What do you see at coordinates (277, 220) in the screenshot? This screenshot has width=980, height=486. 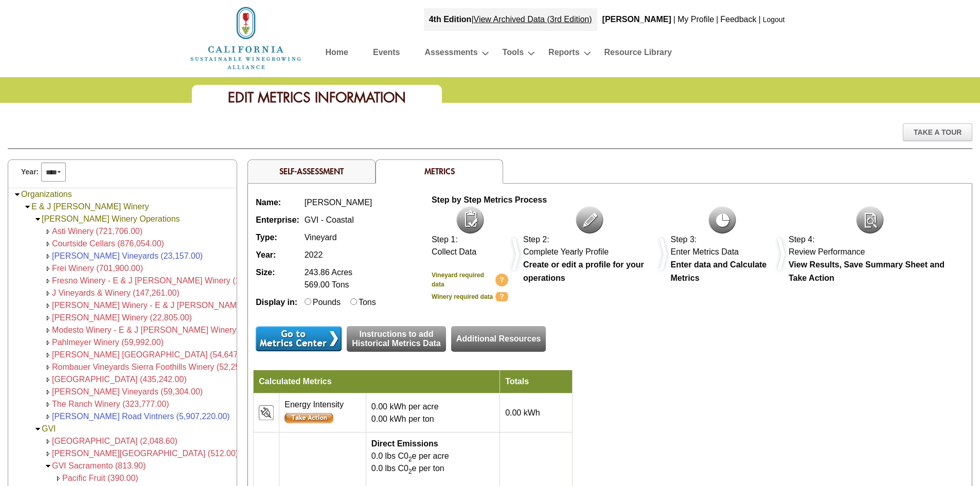 I see `td: Enterprise:` at bounding box center [277, 220].